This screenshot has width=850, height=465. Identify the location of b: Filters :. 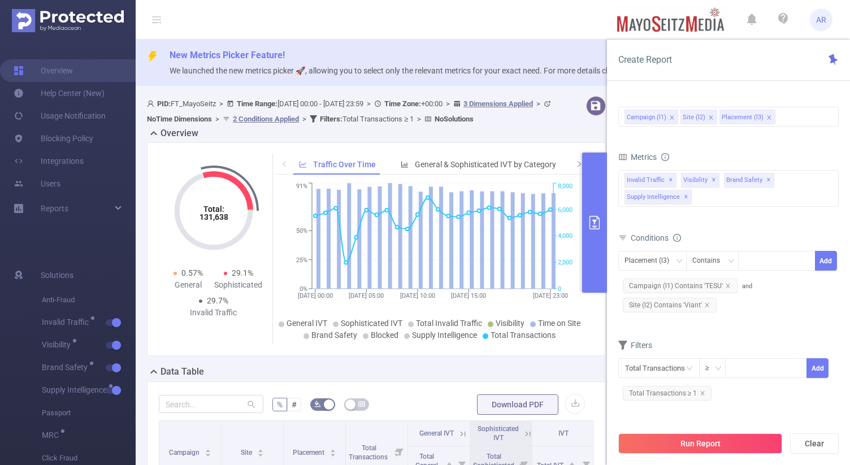
(331, 119).